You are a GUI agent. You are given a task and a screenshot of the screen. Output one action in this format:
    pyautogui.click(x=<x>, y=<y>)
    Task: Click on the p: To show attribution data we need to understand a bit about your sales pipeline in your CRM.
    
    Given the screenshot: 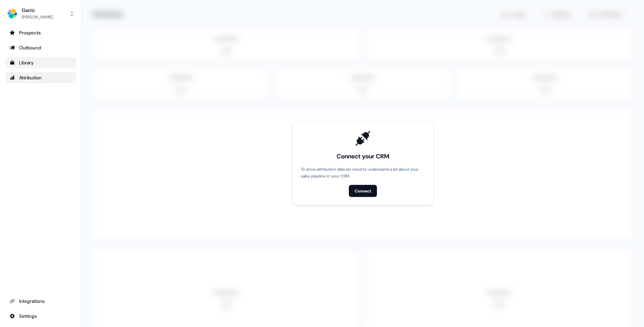 What is the action you would take?
    pyautogui.click(x=363, y=173)
    